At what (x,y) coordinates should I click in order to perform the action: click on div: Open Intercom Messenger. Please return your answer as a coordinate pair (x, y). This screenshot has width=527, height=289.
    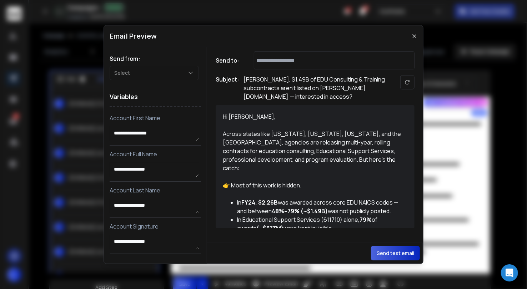
    Looking at the image, I should click on (510, 273).